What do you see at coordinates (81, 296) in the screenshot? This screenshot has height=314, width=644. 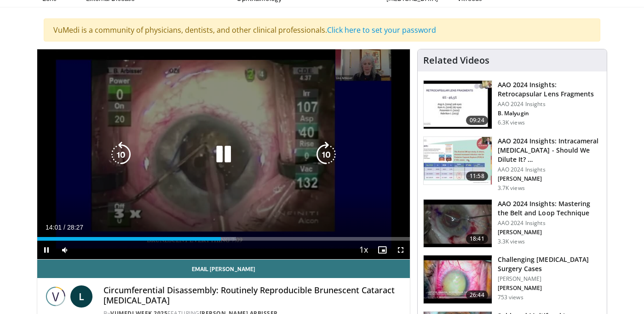 I see `a: L` at bounding box center [81, 296].